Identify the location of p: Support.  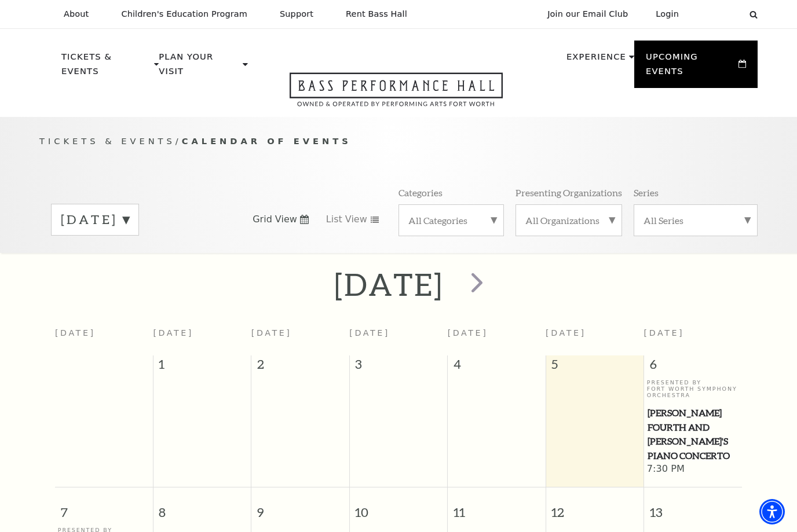
(297, 13).